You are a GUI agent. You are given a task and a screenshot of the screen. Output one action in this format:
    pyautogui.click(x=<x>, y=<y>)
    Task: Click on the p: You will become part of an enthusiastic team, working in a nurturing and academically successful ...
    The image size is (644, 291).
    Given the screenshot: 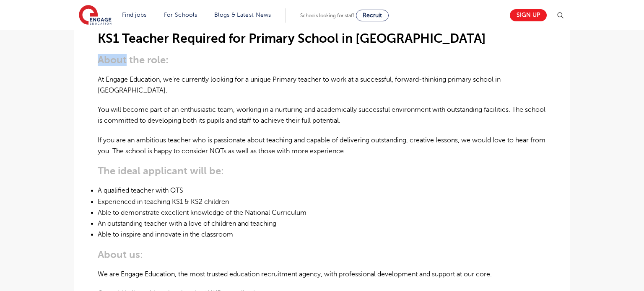 What is the action you would take?
    pyautogui.click(x=322, y=115)
    